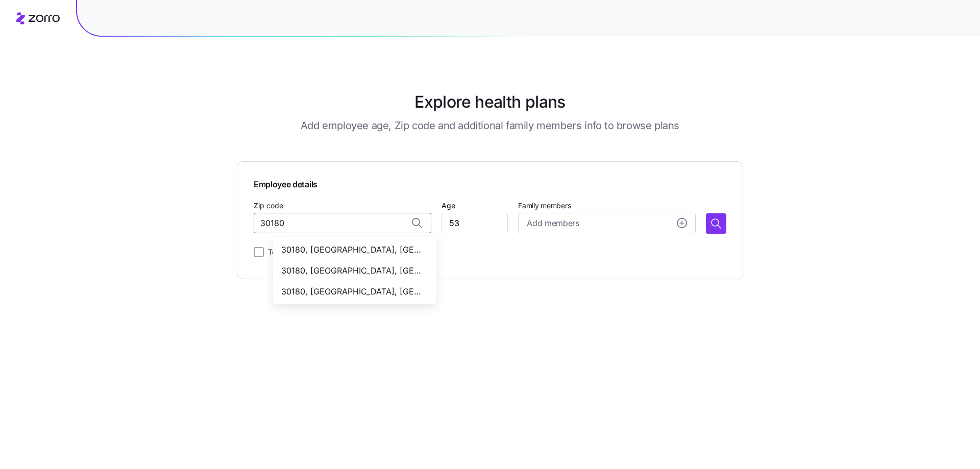 This screenshot has height=469, width=980. What do you see at coordinates (607, 224) in the screenshot?
I see `button: Add membersadd icon` at bounding box center [607, 224].